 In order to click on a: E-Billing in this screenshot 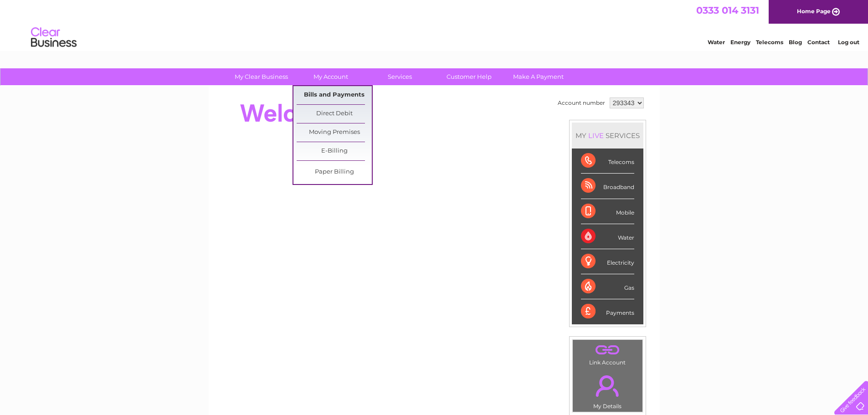, I will do `click(334, 151)`.